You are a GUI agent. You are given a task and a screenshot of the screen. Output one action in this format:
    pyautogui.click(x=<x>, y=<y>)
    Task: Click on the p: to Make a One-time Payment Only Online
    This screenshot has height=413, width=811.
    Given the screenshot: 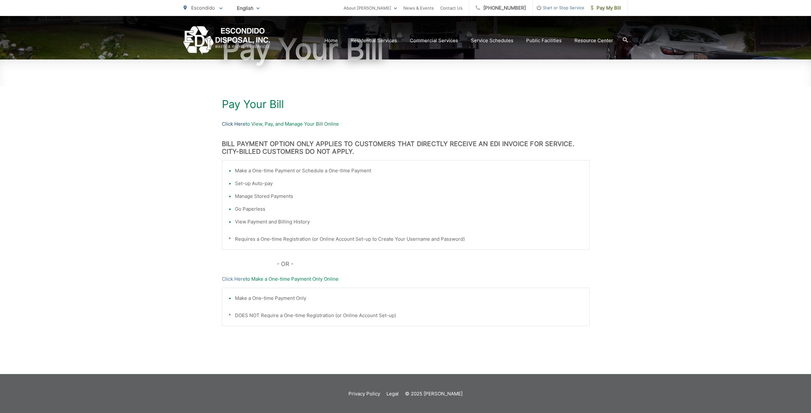 What is the action you would take?
    pyautogui.click(x=406, y=279)
    